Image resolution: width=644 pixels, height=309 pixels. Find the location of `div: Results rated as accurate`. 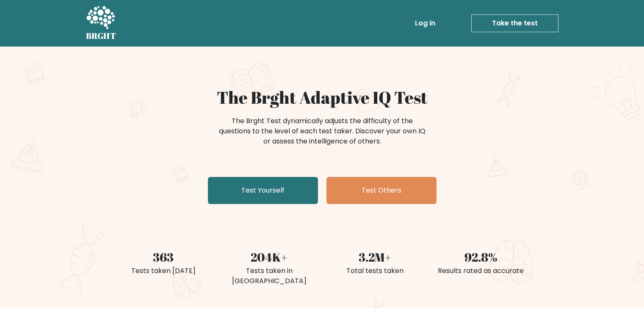

div: Results rated as accurate is located at coordinates (481, 271).